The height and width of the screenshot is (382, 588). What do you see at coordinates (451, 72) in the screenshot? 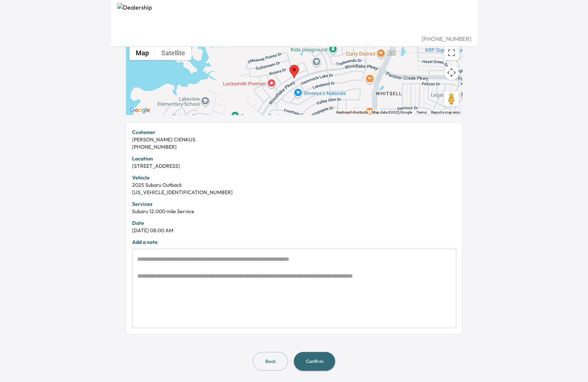
I see `button: Map camera controls` at bounding box center [451, 72].